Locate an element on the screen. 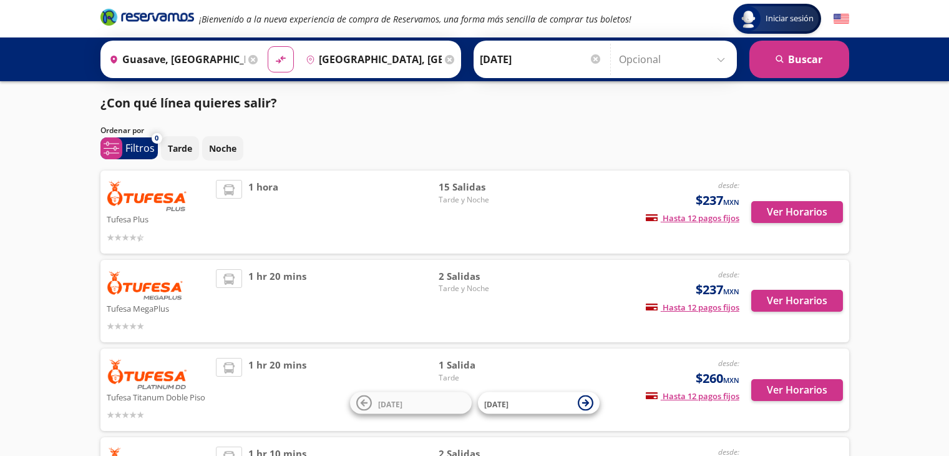 The height and width of the screenshot is (456, 949). button: Noche is located at coordinates (223, 148).